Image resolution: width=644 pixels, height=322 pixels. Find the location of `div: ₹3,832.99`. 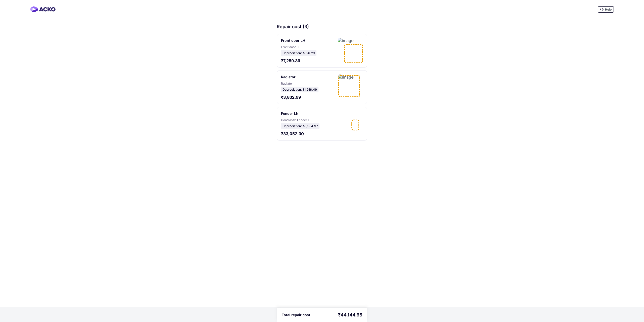

div: ₹3,832.99 is located at coordinates (293, 97).